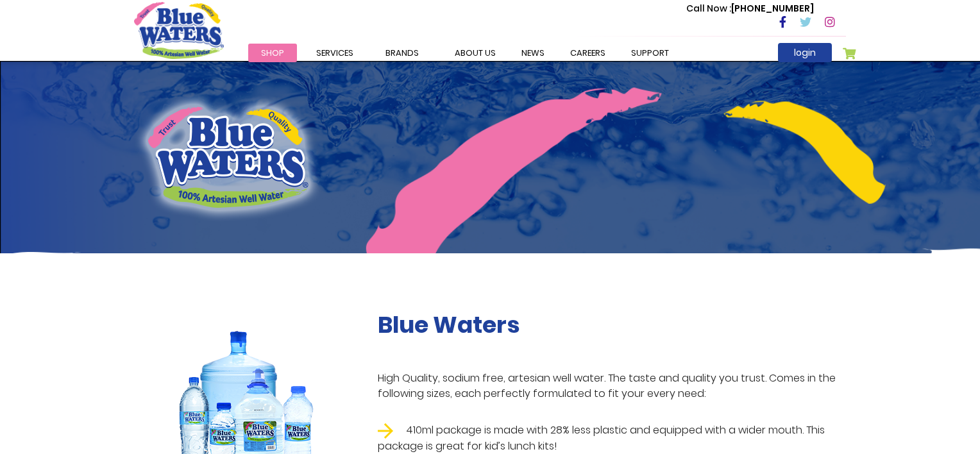  I want to click on a: Shop, so click(273, 53).